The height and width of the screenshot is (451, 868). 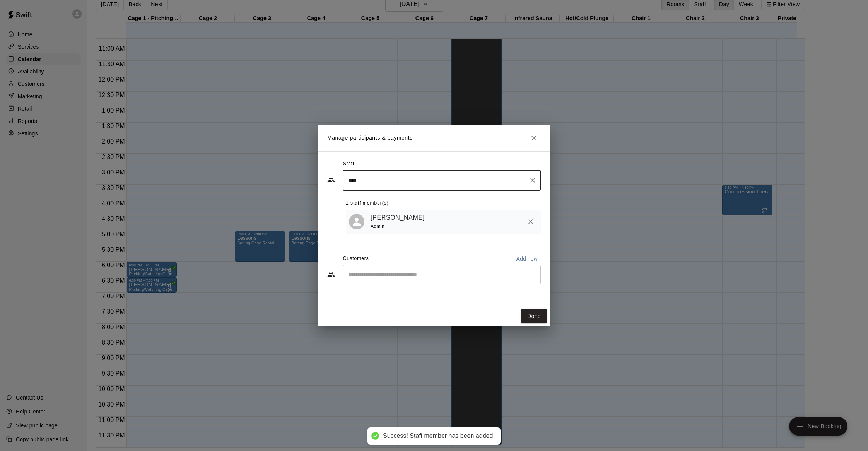 What do you see at coordinates (356, 221) in the screenshot?
I see `div: Jonathan Arias` at bounding box center [356, 221].